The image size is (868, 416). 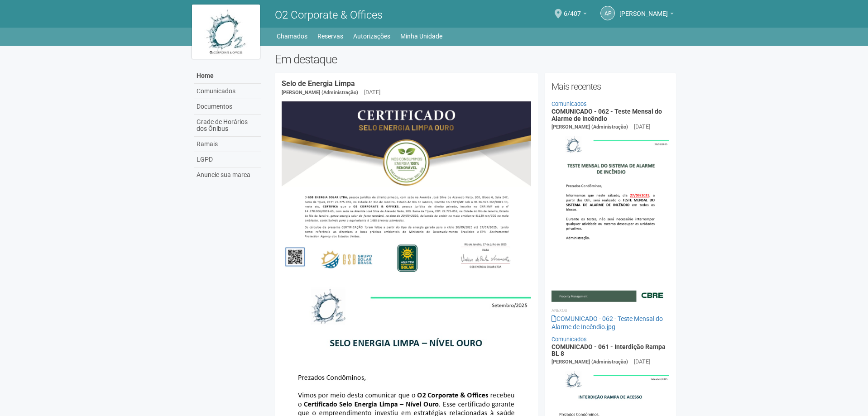 I want to click on a: AP, so click(x=607, y=13).